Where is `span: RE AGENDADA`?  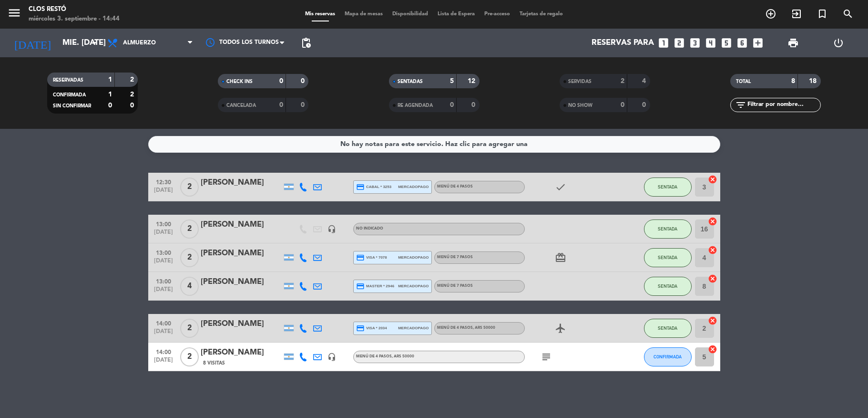 span: RE AGENDADA is located at coordinates (415, 106).